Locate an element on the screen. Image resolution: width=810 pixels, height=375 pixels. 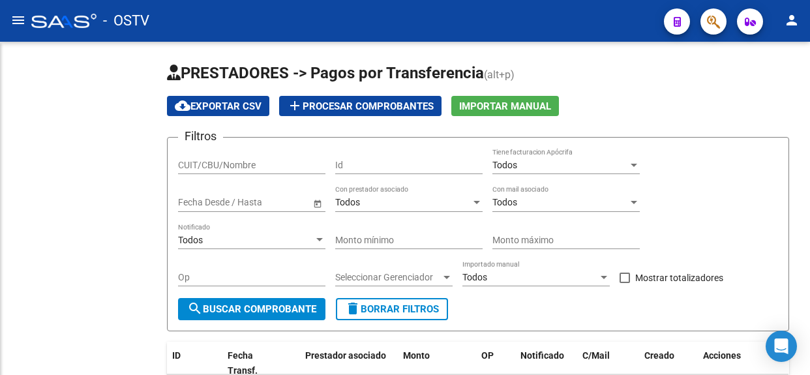
mat-icon: cloud_download is located at coordinates (183, 106).